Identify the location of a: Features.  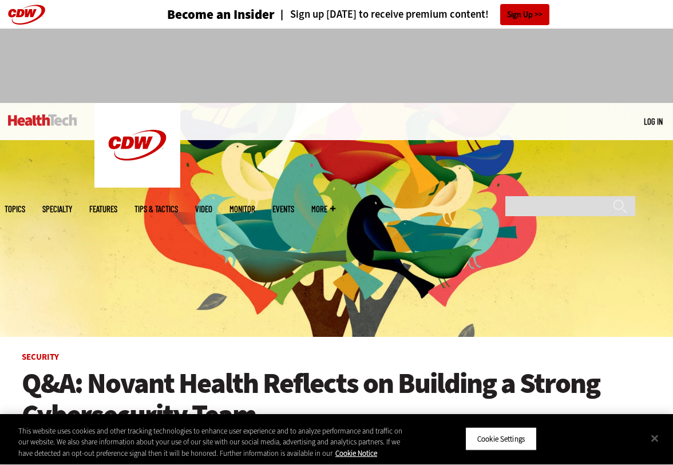
(103, 209).